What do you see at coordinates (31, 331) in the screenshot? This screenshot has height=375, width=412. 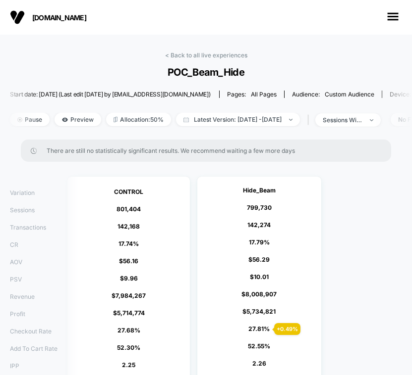 I see `span: Checkout Rate` at bounding box center [31, 331].